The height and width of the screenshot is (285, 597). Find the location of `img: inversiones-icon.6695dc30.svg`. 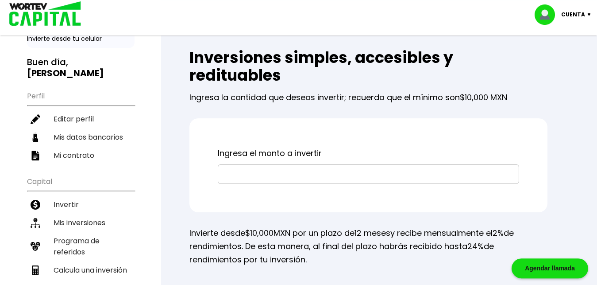

img: inversiones-icon.6695dc30.svg is located at coordinates (35, 223).